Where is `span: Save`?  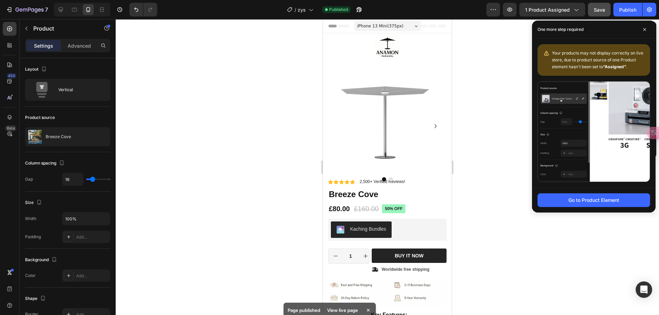 span: Save is located at coordinates (599, 10).